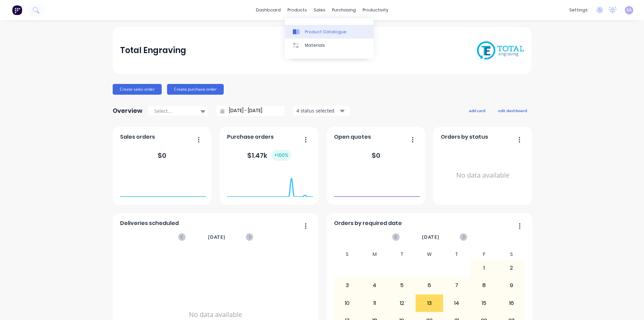 The height and width of the screenshot is (320, 644). Describe the element at coordinates (630, 11) in the screenshot. I see `span: SA` at that location.